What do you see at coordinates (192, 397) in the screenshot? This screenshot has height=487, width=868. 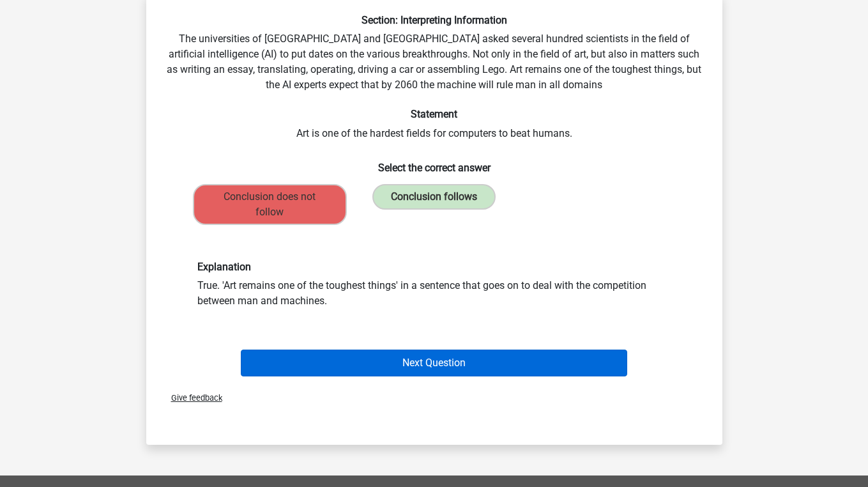 I see `span: Give feedback` at bounding box center [192, 397].